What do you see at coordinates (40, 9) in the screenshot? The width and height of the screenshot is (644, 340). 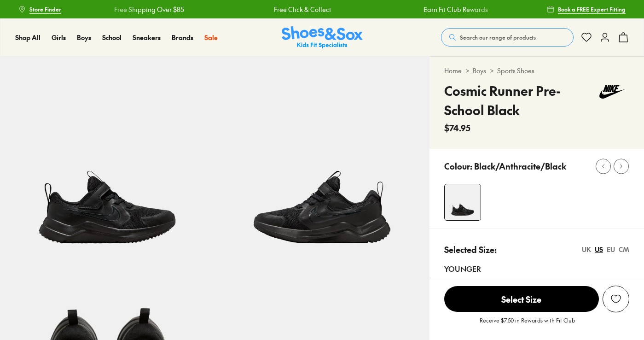 I see `a: Store Finder` at bounding box center [40, 9].